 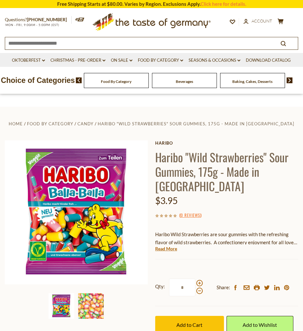 What do you see at coordinates (85, 124) in the screenshot?
I see `a: Candy` at bounding box center [85, 124].